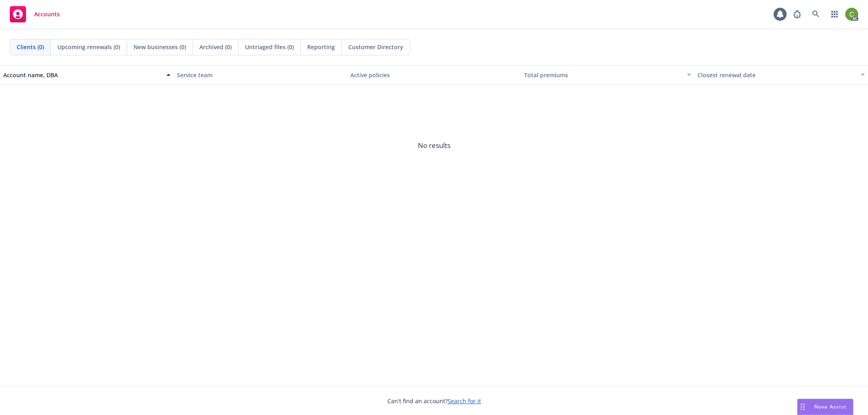 The image size is (868, 415). I want to click on a: Search, so click(816, 14).